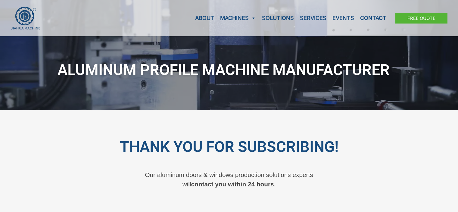 The image size is (458, 212). I want to click on strong: contact you within 24 hours, so click(232, 184).